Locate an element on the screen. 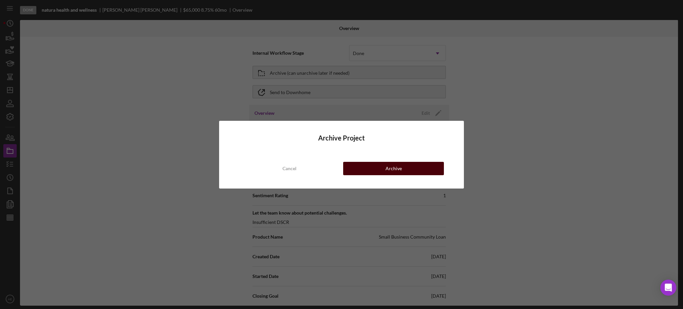 This screenshot has width=683, height=309. div: Archive is located at coordinates (393, 168).